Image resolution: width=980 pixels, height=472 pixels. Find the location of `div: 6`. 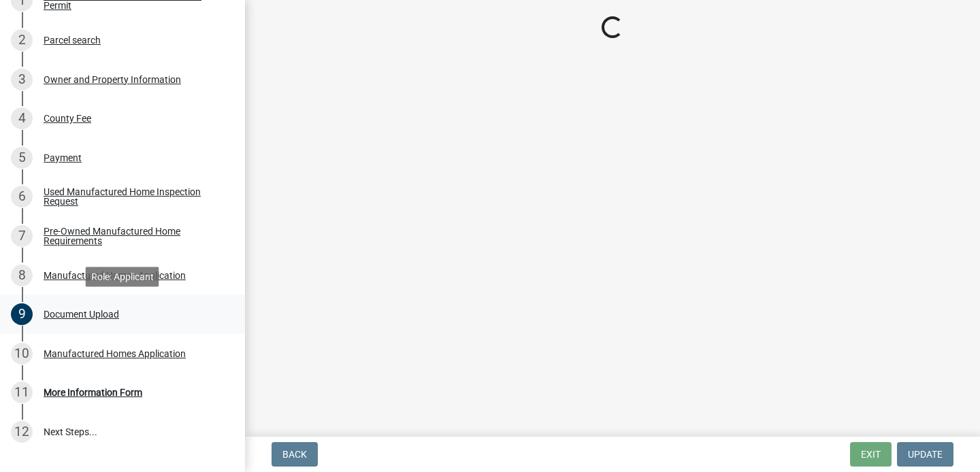

div: 6 is located at coordinates (22, 197).